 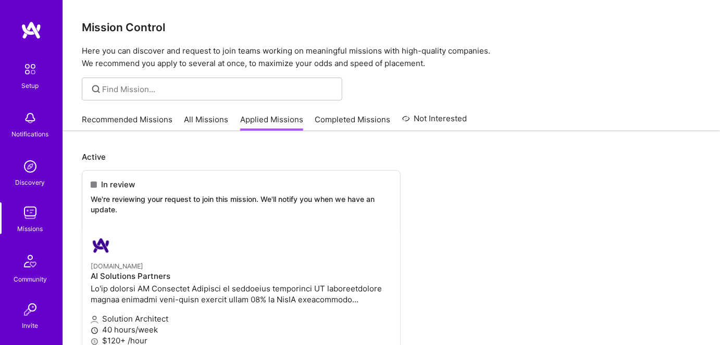 What do you see at coordinates (391, 157) in the screenshot?
I see `p: Active` at bounding box center [391, 157].